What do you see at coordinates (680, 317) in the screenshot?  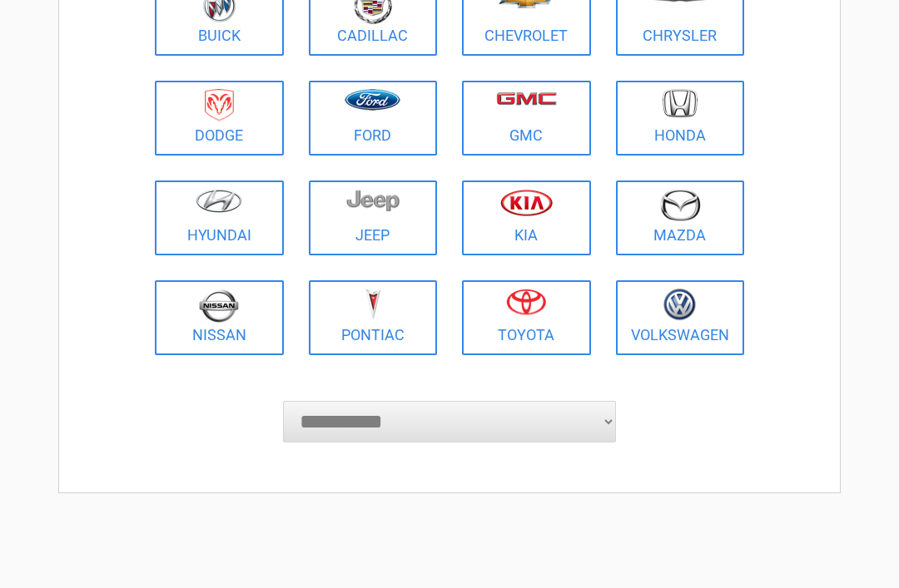 I see `a: Volkswagen` at bounding box center [680, 317].